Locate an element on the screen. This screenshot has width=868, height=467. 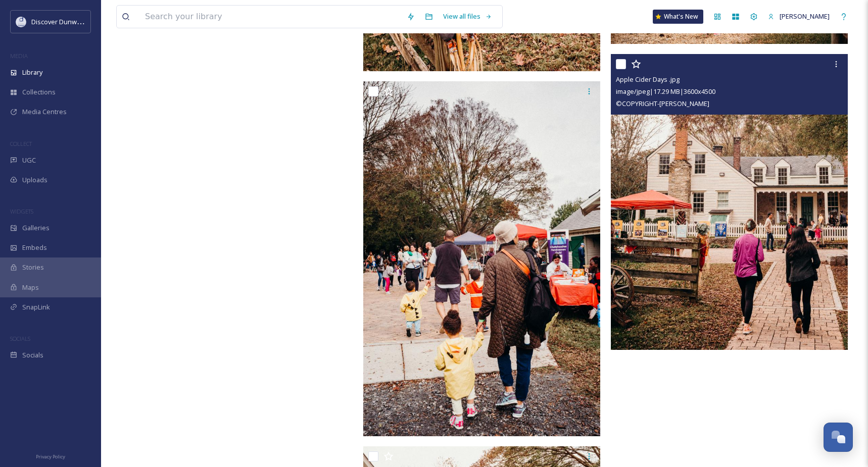
span: Library is located at coordinates (32, 73).